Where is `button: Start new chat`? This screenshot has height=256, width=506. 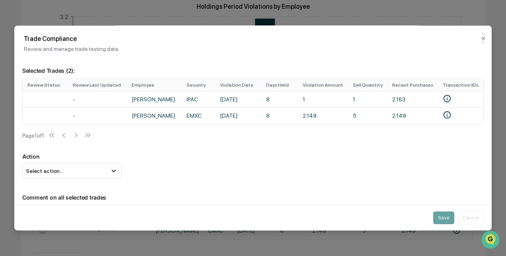 button: Start new chat is located at coordinates (140, 68).